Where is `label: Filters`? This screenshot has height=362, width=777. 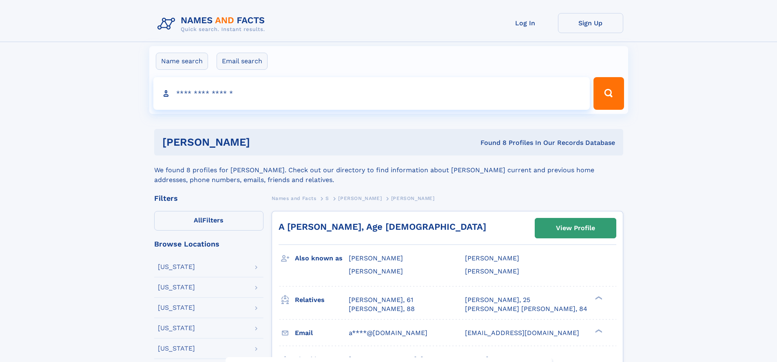
label: Filters is located at coordinates (209, 221).